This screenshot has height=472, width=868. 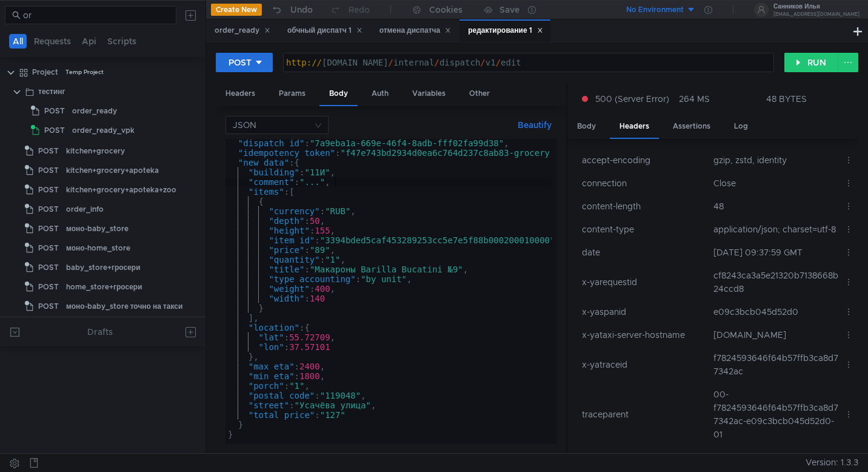 I want to click on div: No Environment, so click(x=655, y=10).